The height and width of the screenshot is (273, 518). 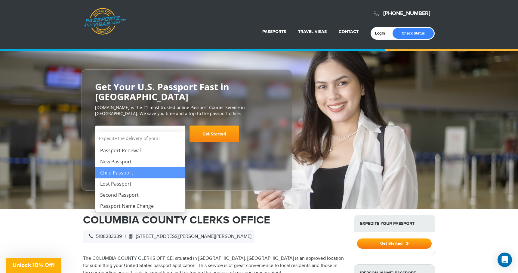 I want to click on a: Contact, so click(x=348, y=32).